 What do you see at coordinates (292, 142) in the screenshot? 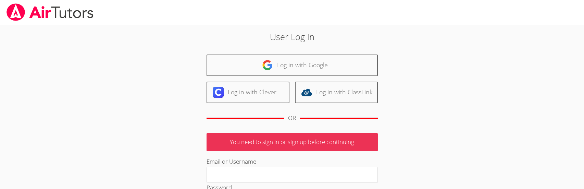
I see `p: You need to sign in or sign up before continuing` at bounding box center [292, 142].